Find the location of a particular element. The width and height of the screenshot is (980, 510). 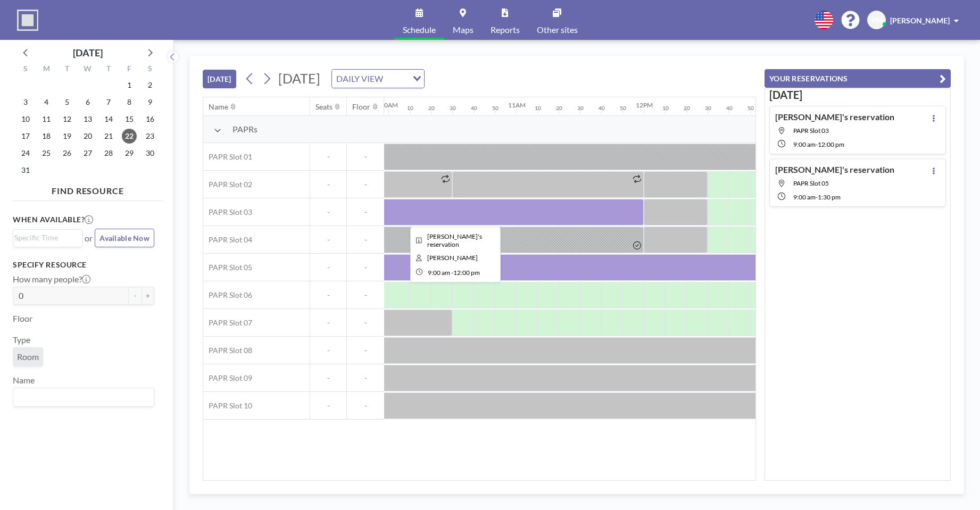

span: Available Now is located at coordinates (124, 237).